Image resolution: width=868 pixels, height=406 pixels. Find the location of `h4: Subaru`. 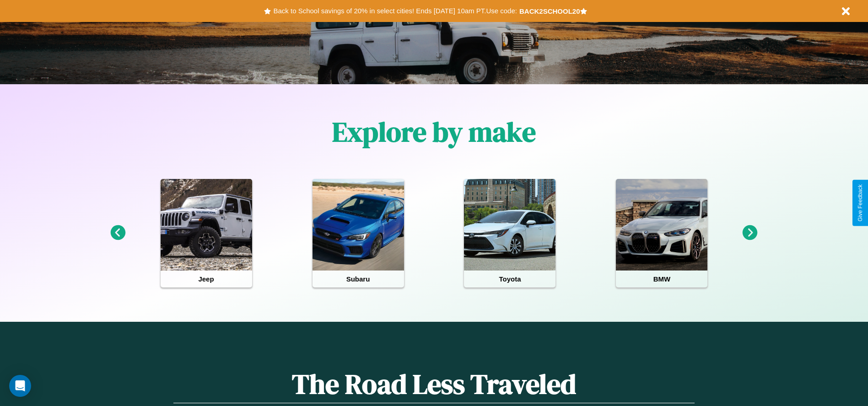

h4: Subaru is located at coordinates (359, 278).